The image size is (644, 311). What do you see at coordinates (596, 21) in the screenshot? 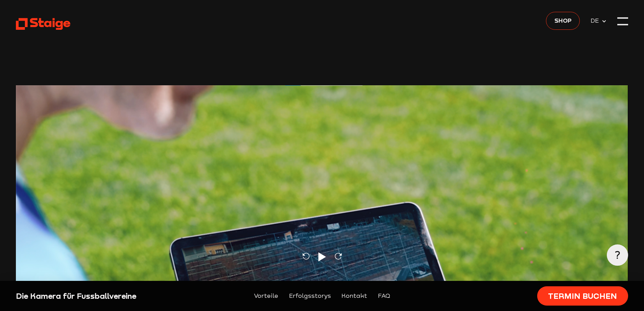
I see `span: DE` at bounding box center [596, 21].